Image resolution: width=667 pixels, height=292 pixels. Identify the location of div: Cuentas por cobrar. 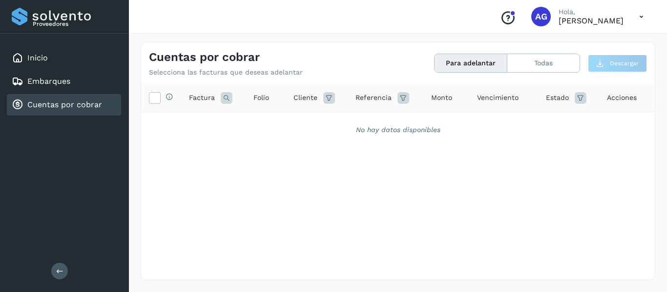
(64, 105).